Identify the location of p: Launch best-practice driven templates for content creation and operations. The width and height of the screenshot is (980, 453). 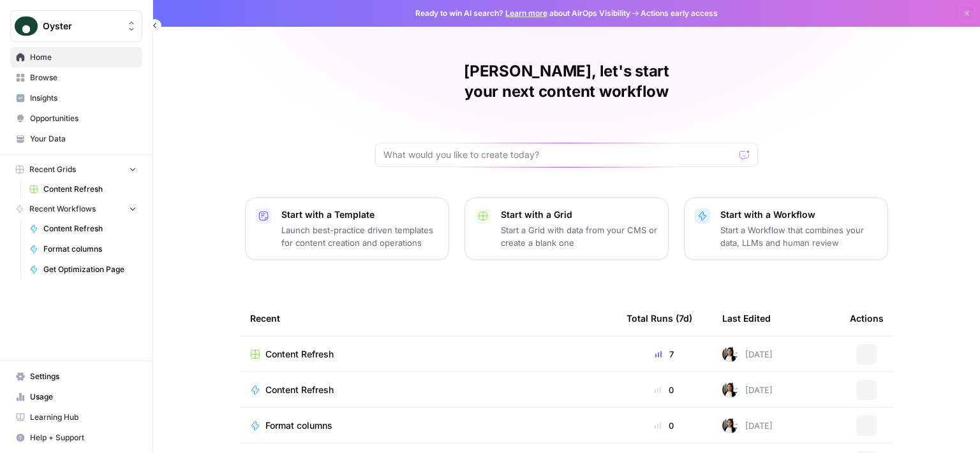
(360, 237).